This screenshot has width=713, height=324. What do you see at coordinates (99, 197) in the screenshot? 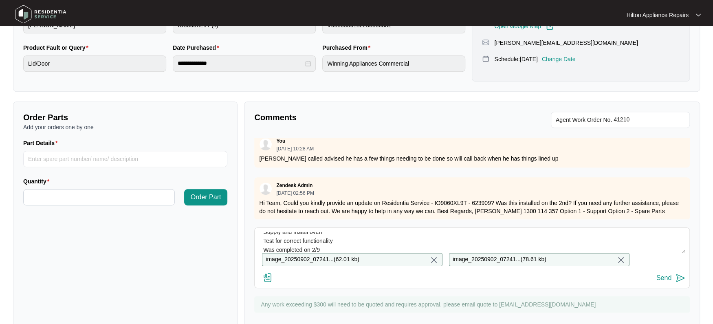
I see `input: Quantity` at bounding box center [99, 197].